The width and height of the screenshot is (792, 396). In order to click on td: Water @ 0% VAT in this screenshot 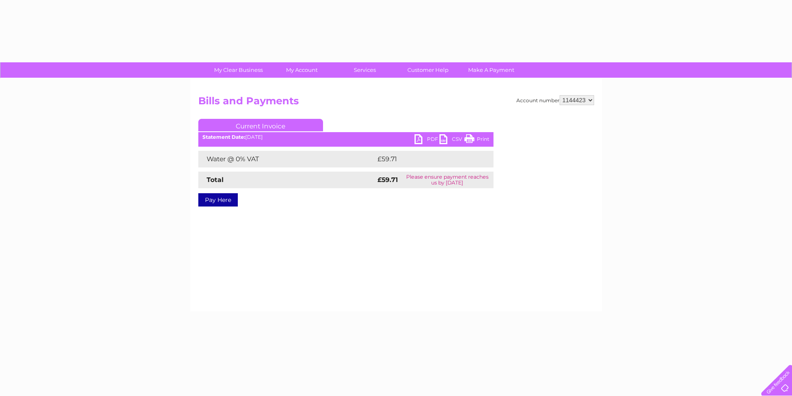, I will do `click(287, 159)`.